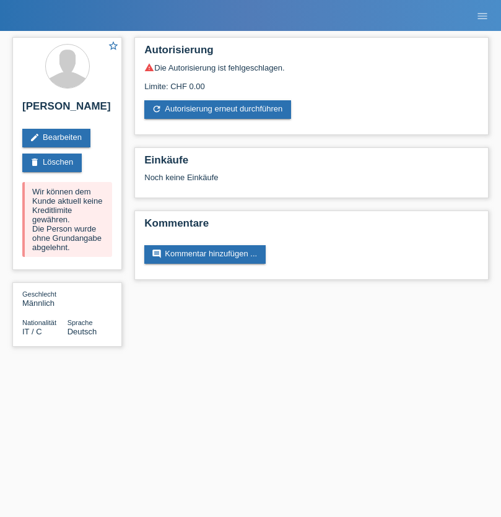 Image resolution: width=501 pixels, height=517 pixels. Describe the element at coordinates (482, 16) in the screenshot. I see `i: menu` at that location.